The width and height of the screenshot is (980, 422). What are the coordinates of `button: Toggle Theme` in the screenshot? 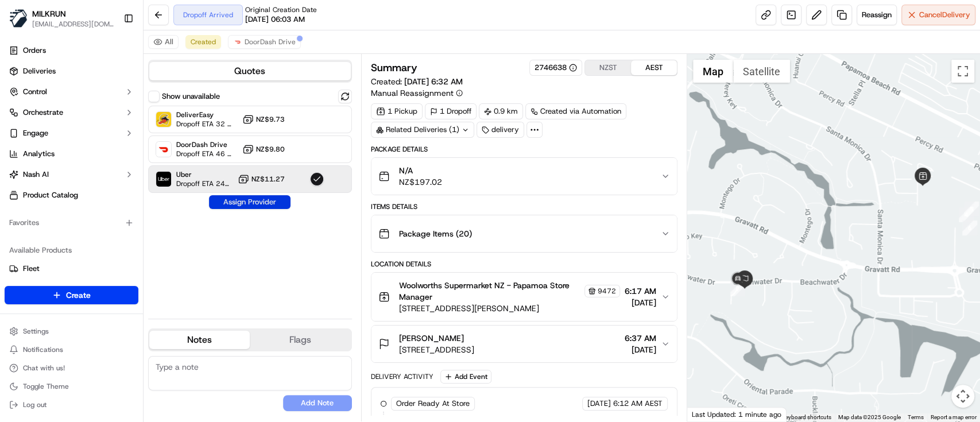 It's located at (71, 386).